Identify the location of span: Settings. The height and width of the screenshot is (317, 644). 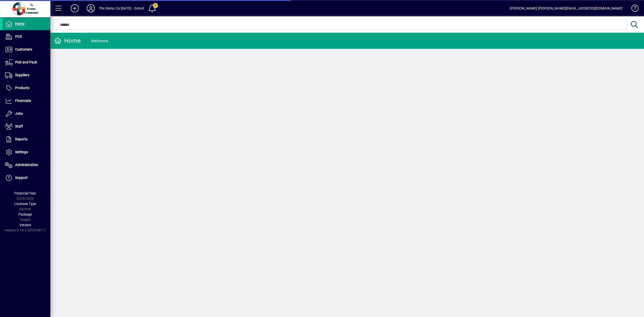
(21, 152).